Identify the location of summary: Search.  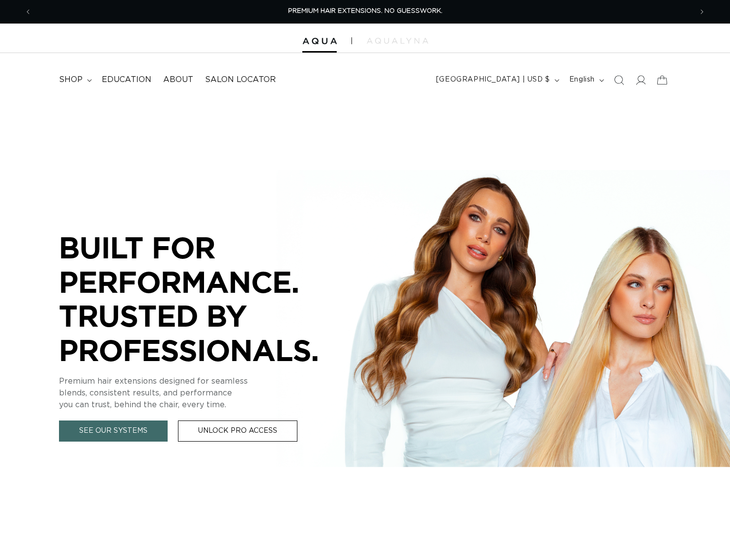
(619, 80).